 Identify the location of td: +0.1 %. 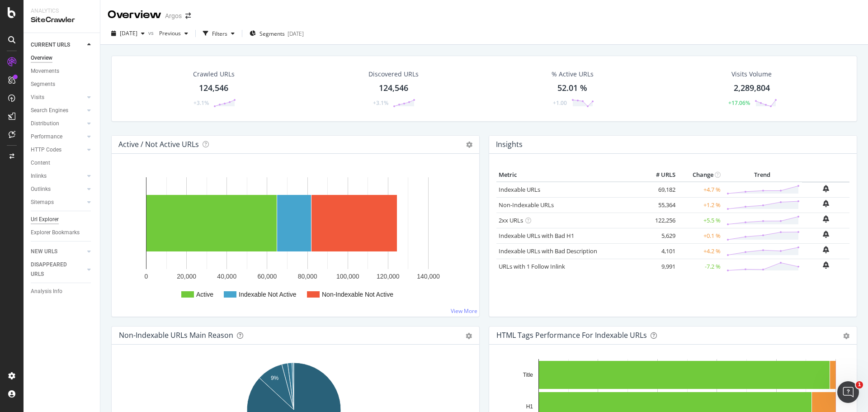
(700, 236).